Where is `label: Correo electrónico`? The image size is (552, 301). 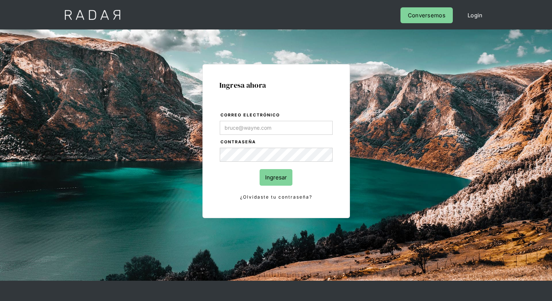 label: Correo electrónico is located at coordinates (277, 116).